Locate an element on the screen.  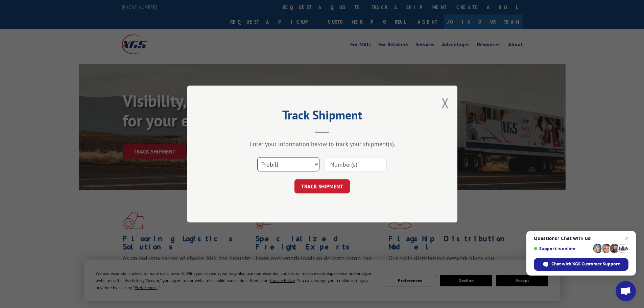
div: Open chat is located at coordinates (625, 291).